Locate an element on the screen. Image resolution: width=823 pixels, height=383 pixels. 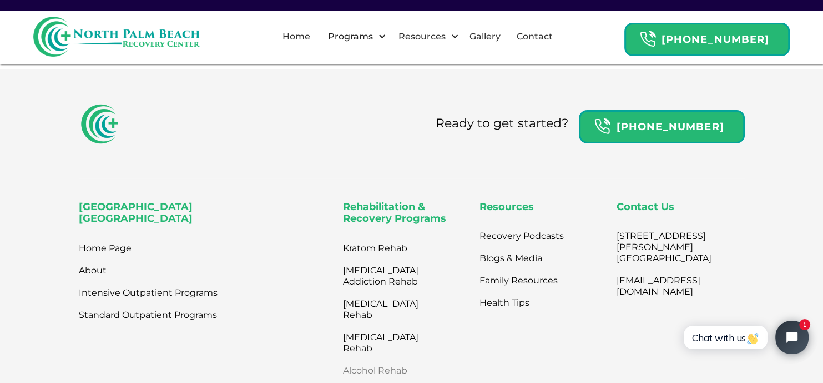
a: Kratom Rehab is located at coordinates (390, 248).